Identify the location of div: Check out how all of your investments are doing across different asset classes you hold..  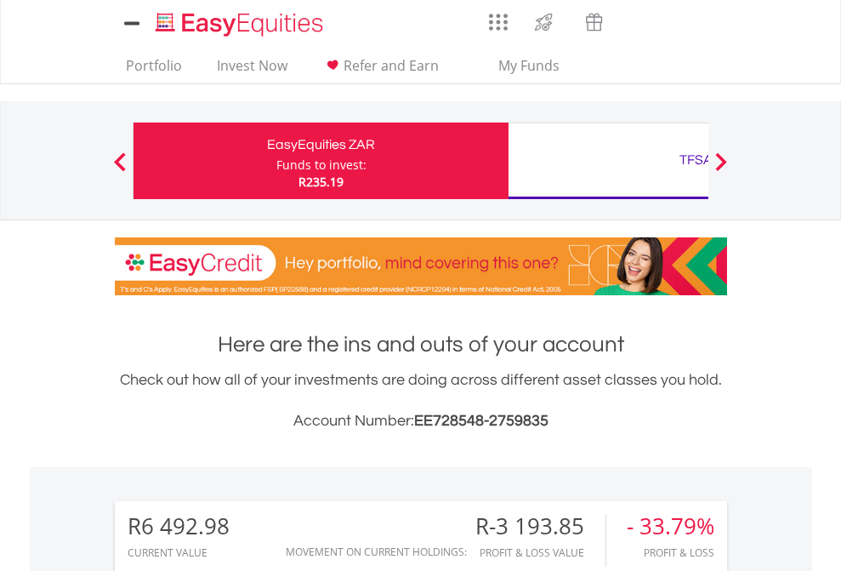
(421, 401).